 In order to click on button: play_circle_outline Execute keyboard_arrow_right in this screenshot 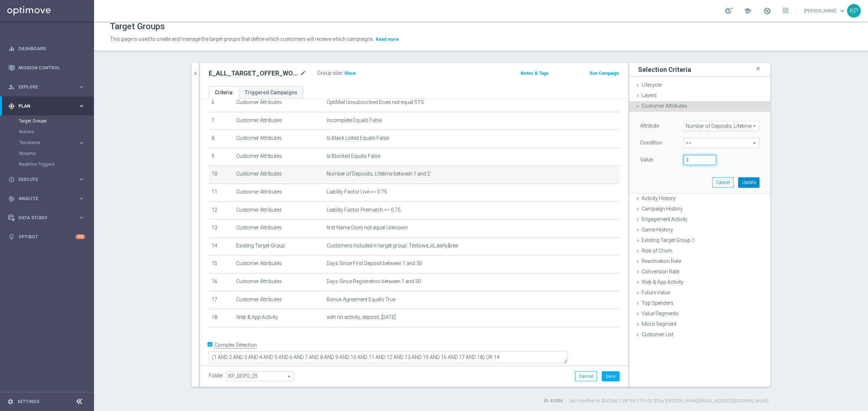, I will do `click(47, 180)`.